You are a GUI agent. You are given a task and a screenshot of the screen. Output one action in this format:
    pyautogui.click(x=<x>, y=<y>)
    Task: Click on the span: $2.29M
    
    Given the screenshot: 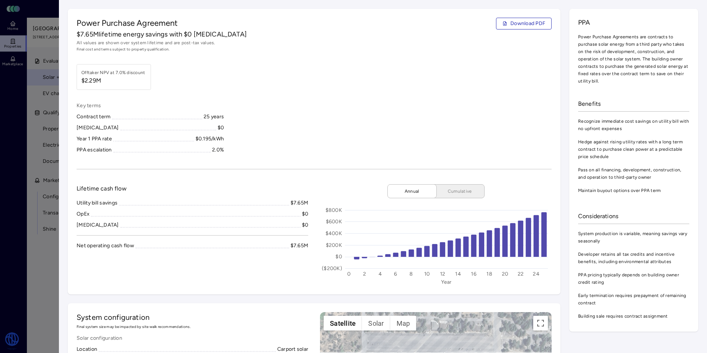 What is the action you would take?
    pyautogui.click(x=113, y=81)
    